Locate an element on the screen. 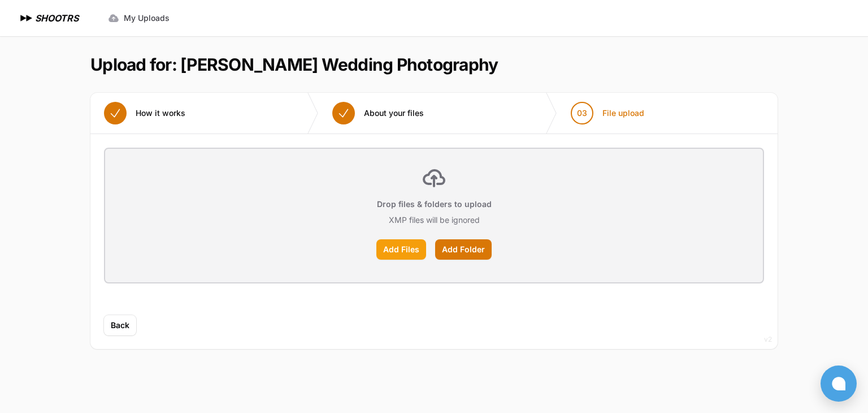  div: Domain Overview is located at coordinates (72, 70).